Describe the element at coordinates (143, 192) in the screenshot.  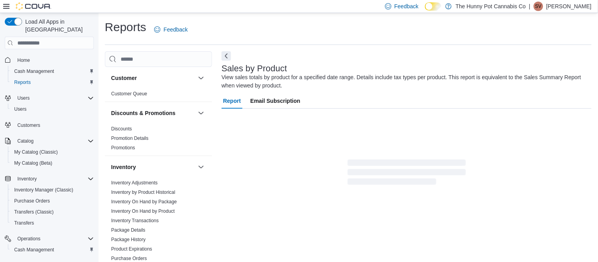
I see `span: Inventory by Product Historical` at that location.